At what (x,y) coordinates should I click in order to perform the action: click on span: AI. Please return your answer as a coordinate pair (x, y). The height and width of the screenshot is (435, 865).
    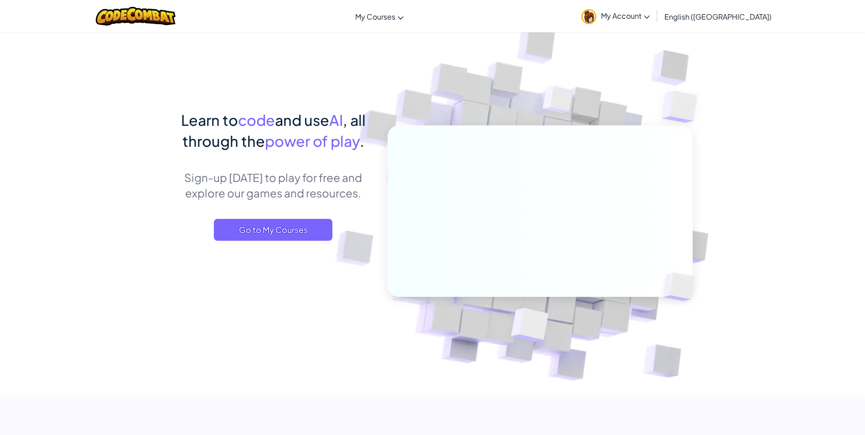
    Looking at the image, I should click on (336, 120).